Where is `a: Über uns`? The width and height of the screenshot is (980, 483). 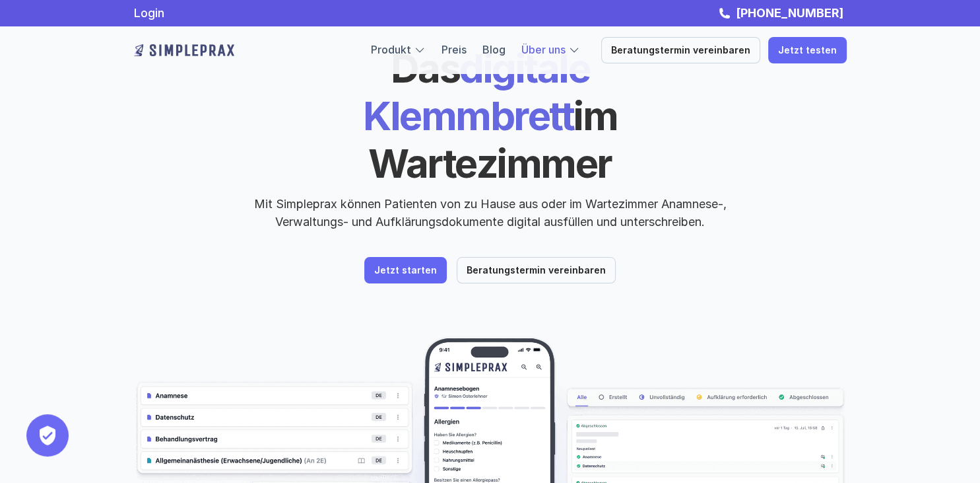
a: Über uns is located at coordinates (544, 49).